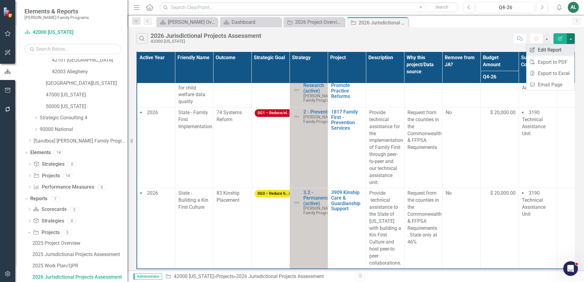 This screenshot has height=282, width=584. What do you see at coordinates (228, 197) in the screenshot?
I see `span: 83 Kinship Placement` at bounding box center [228, 197].